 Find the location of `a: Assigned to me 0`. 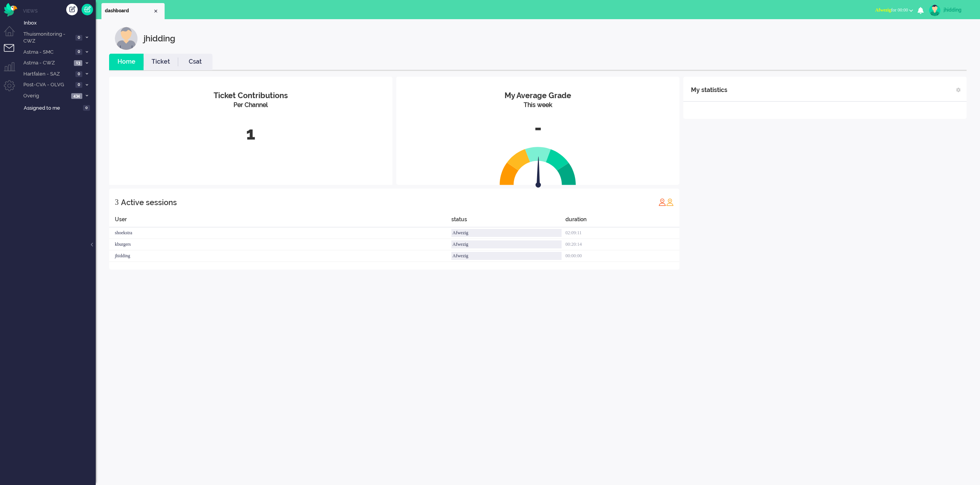

a: Assigned to me 0 is located at coordinates (59, 107).